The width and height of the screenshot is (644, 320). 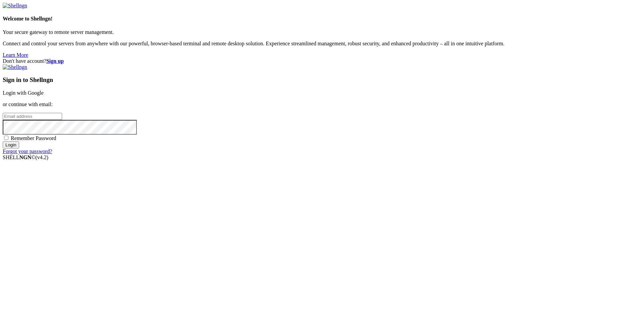 I want to click on a: Sign up, so click(x=55, y=61).